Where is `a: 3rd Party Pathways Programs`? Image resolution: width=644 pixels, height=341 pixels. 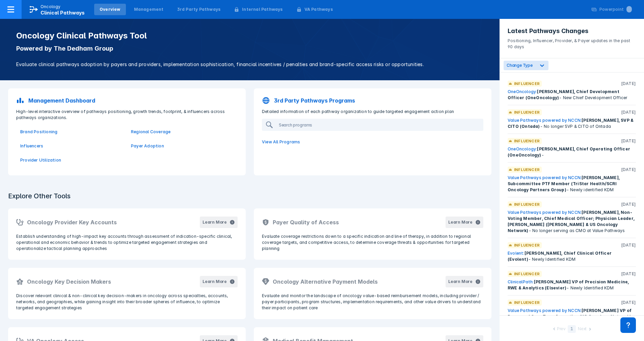
a: 3rd Party Pathways Programs is located at coordinates (372, 100).